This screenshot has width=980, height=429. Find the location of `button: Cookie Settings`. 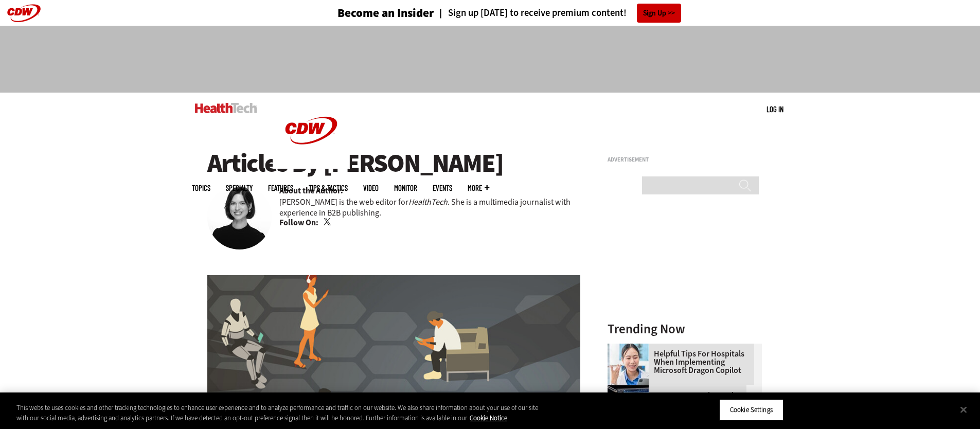

button: Cookie Settings is located at coordinates (751, 410).